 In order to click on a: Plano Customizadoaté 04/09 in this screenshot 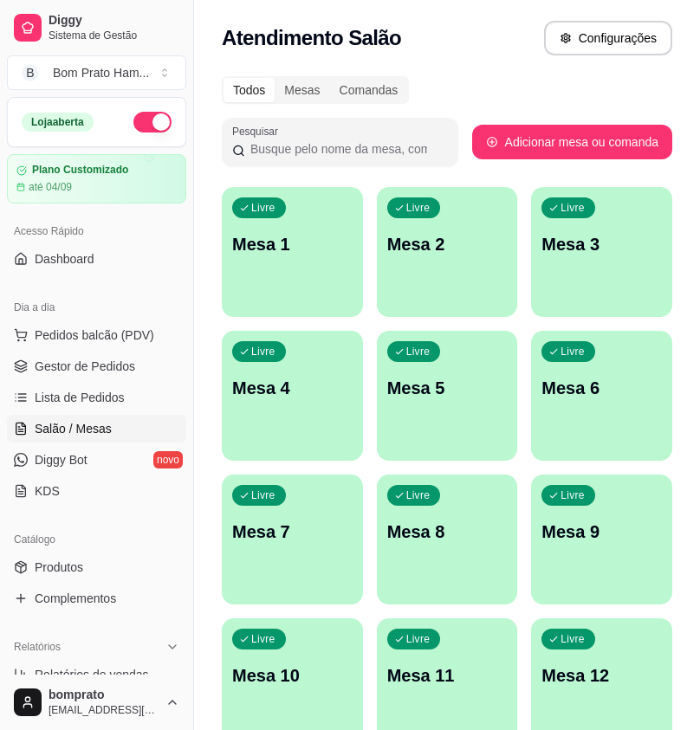, I will do `click(96, 178)`.